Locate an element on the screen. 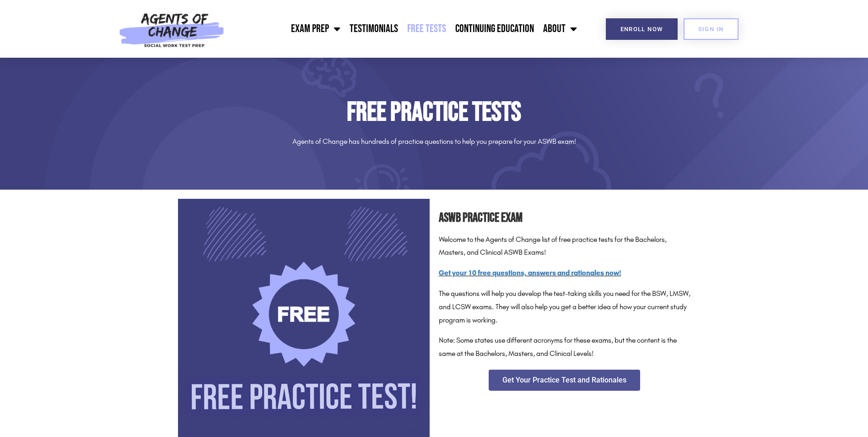 This screenshot has height=437, width=868. a: Enroll Now is located at coordinates (641, 29).